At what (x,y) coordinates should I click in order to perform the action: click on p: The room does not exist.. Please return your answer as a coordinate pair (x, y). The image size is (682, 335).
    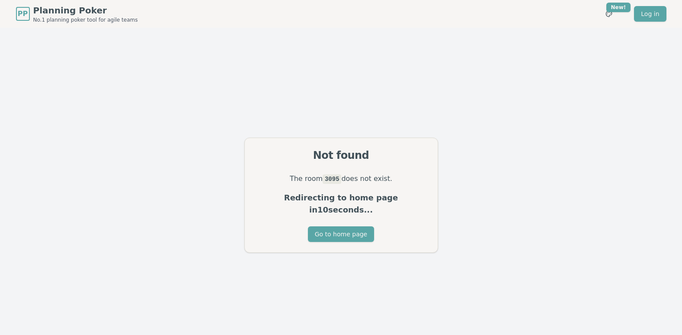
    Looking at the image, I should click on (341, 179).